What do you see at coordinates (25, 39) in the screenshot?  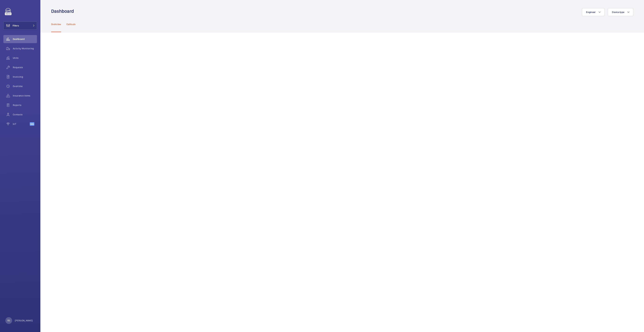 I see `span: Dashboard` at bounding box center [25, 39].